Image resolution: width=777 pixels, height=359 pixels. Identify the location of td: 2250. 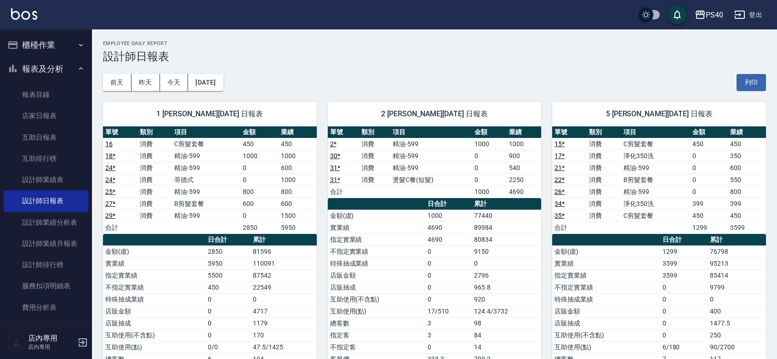
(523, 180).